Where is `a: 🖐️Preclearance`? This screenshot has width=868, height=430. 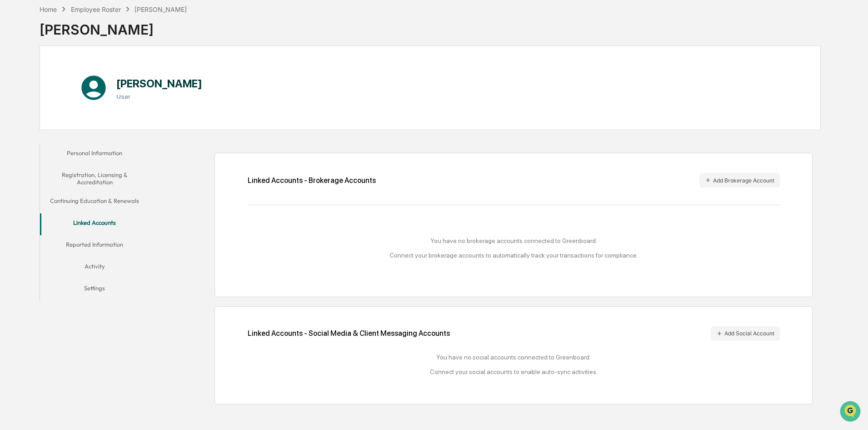 a: 🖐️Preclearance is located at coordinates (33, 119).